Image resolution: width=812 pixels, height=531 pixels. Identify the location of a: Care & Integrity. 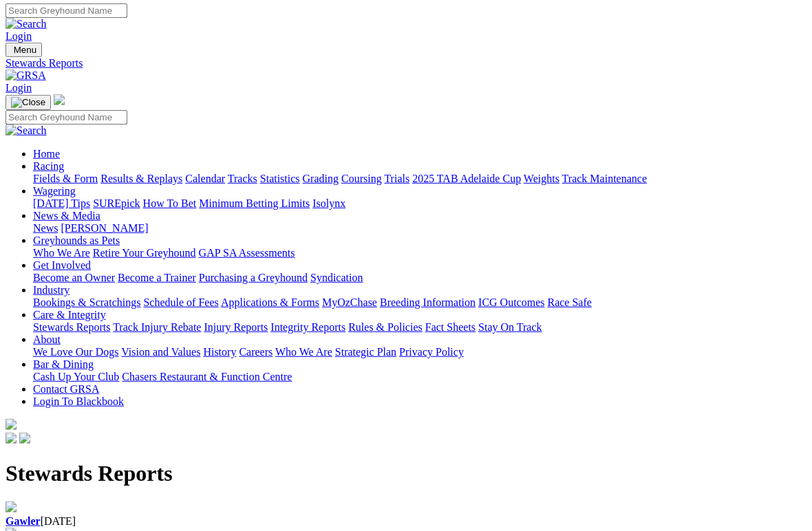
(70, 314).